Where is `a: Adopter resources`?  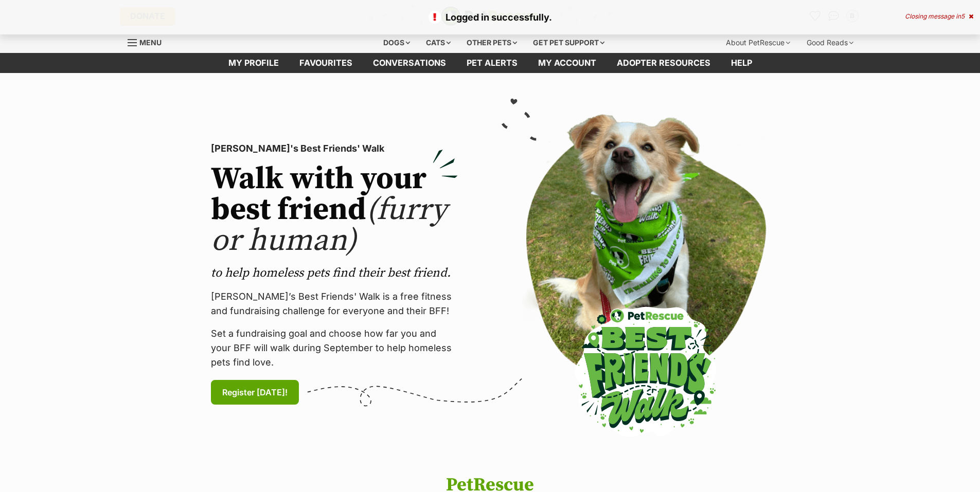
a: Adopter resources is located at coordinates (664, 63).